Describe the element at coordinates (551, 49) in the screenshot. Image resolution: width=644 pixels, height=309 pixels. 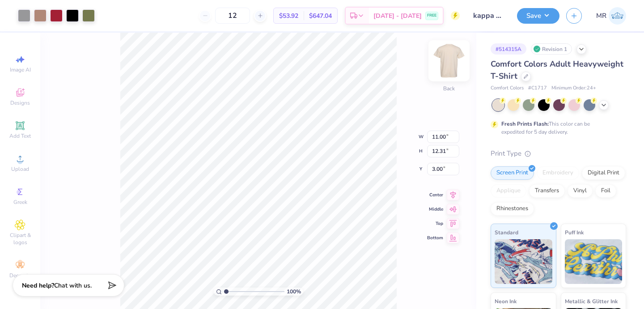
I see `div: Revision 1` at that location.